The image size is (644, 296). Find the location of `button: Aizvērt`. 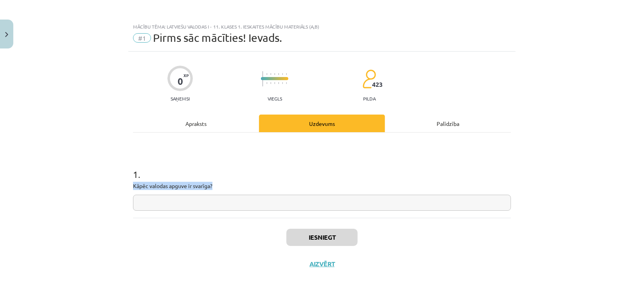

button: Aizvērt is located at coordinates (322, 264).